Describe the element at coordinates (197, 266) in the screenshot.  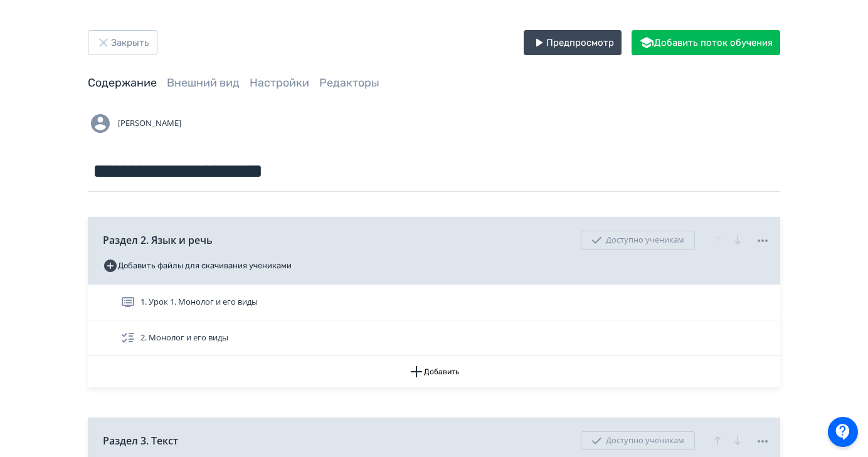
I see `button: Добавить файлы для скачивания учениками` at that location.